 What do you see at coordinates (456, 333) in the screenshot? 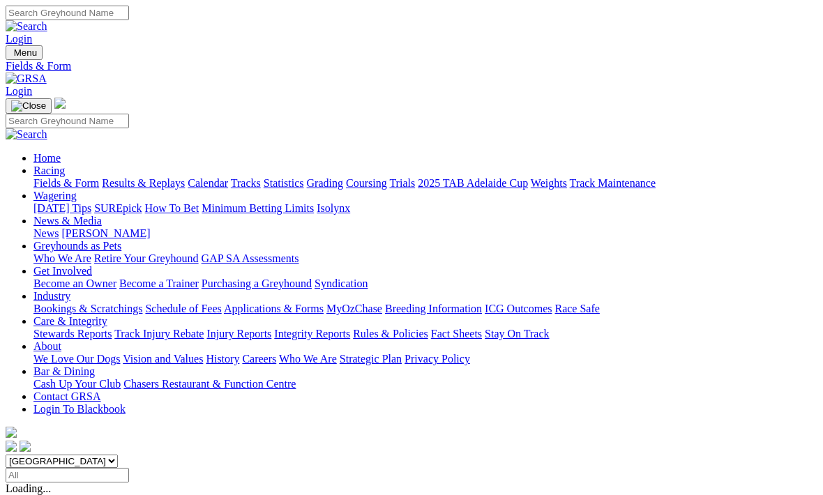
I see `a: Fact Sheets` at bounding box center [456, 333].